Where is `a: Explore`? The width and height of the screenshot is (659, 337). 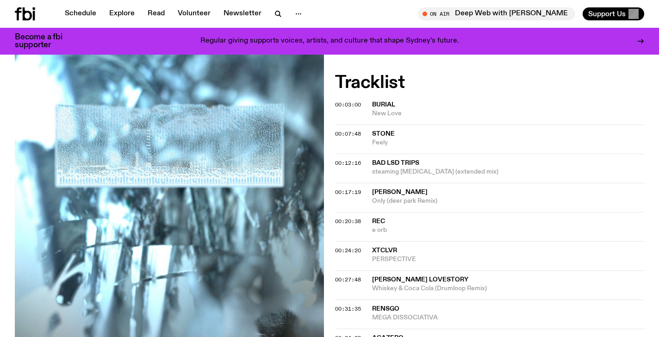 a: Explore is located at coordinates (122, 14).